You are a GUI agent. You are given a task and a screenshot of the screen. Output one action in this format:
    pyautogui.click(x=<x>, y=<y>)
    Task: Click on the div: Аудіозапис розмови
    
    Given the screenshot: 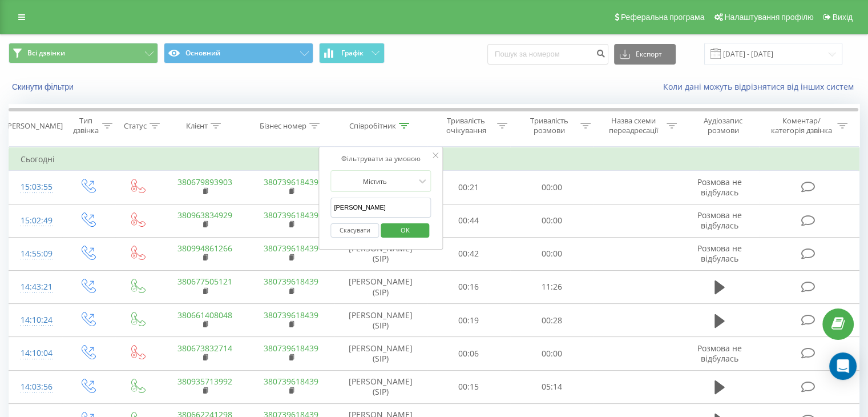 What is the action you would take?
    pyautogui.click(x=723, y=126)
    